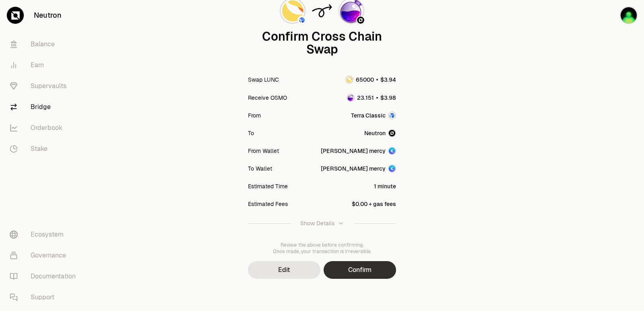  I want to click on img: LUNC Logo, so click(349, 80).